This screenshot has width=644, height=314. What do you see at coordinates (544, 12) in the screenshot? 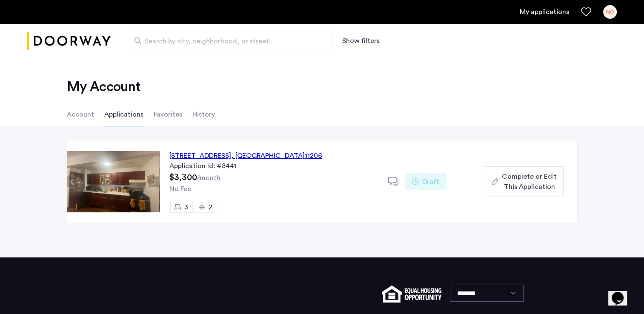
I see `a: My application` at bounding box center [544, 12].